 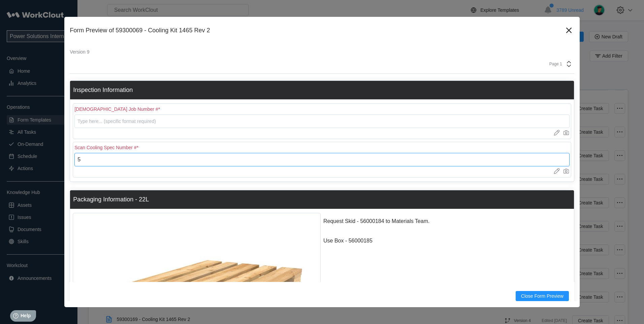 What do you see at coordinates (448, 221) in the screenshot?
I see `p: Request Skid - 56000184 to Materials Team.` at bounding box center [448, 221].